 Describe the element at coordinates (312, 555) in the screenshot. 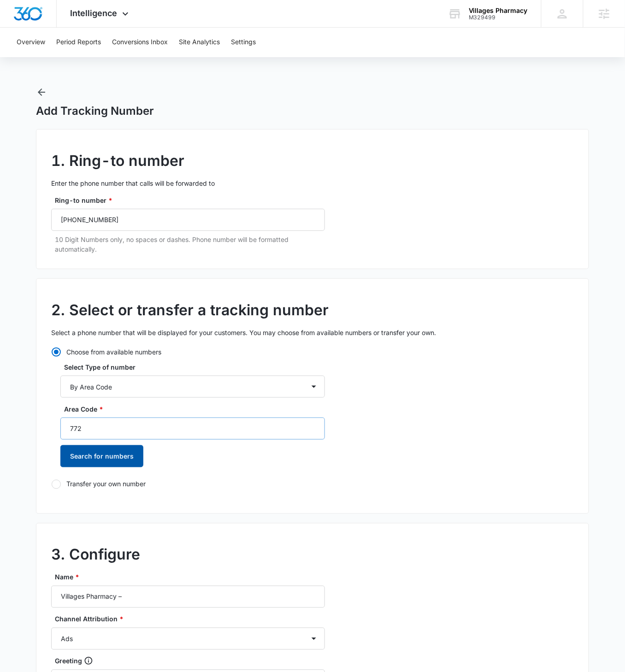

I see `h2: 3. Configure` at that location.